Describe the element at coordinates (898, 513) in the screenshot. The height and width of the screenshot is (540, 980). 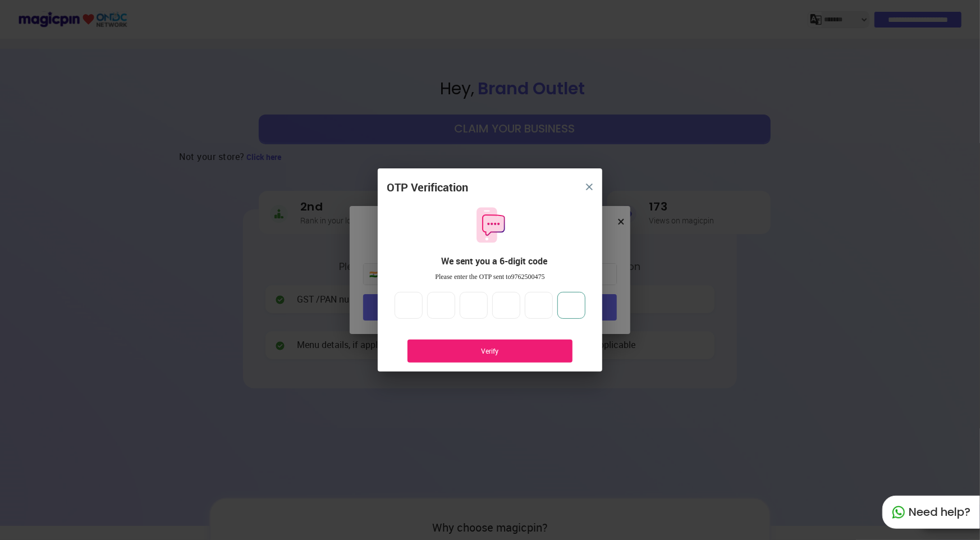
I see `img: whatapp_green.7240e66a.svg` at that location.